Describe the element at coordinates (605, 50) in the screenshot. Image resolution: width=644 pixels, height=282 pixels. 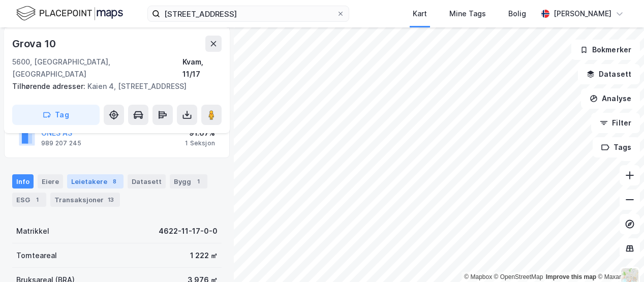
I see `button: Bokmerker` at that location.